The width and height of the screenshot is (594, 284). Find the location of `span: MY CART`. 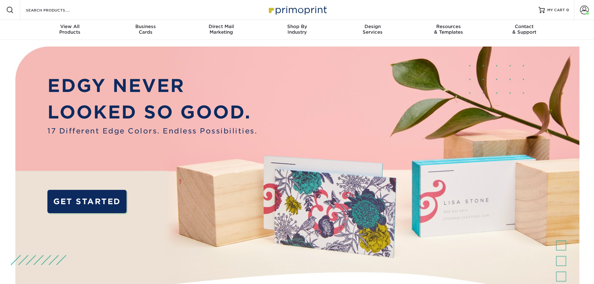

span: MY CART is located at coordinates (556, 10).